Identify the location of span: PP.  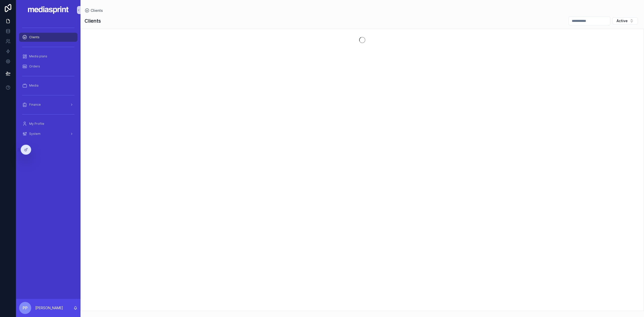
(25, 308).